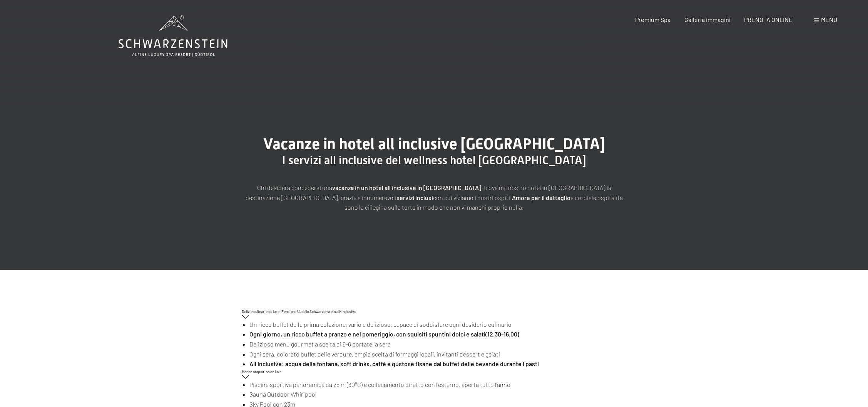 The height and width of the screenshot is (407, 868). I want to click on a: Galleria immagini, so click(707, 19).